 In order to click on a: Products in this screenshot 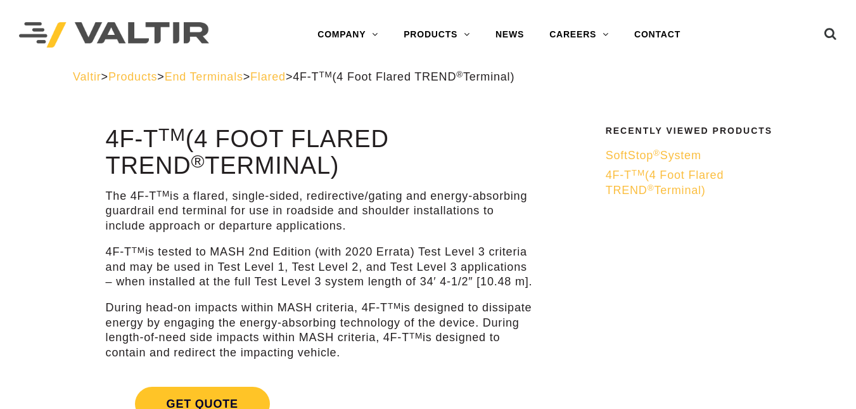, I will do `click(132, 77)`.